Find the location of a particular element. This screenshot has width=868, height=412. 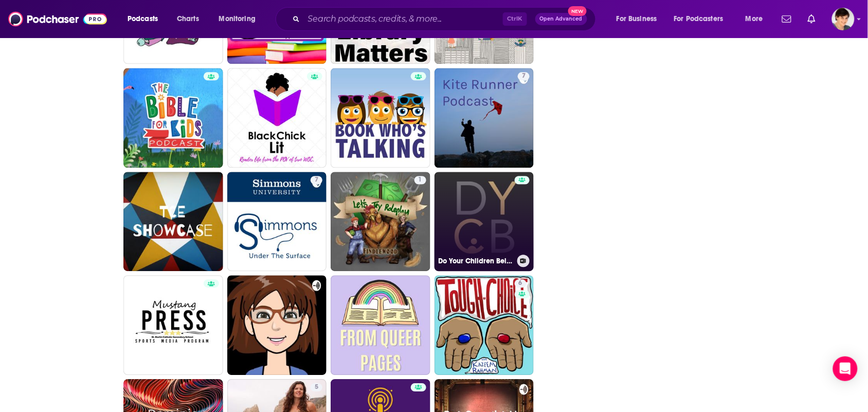

img: Podchaser - Follow, Share and Rate Podcasts is located at coordinates (58, 19).